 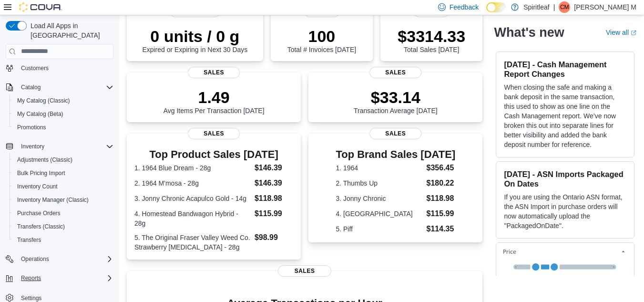 What do you see at coordinates (64, 226) in the screenshot?
I see `button: Transfers (Classic)` at bounding box center [64, 226].